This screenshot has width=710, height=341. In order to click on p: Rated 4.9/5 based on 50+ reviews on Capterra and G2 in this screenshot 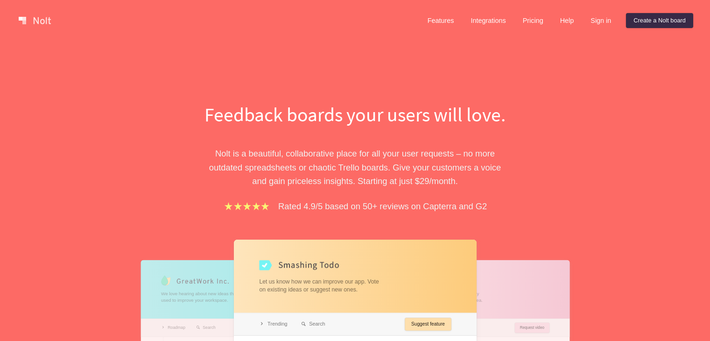, I will do `click(382, 206)`.